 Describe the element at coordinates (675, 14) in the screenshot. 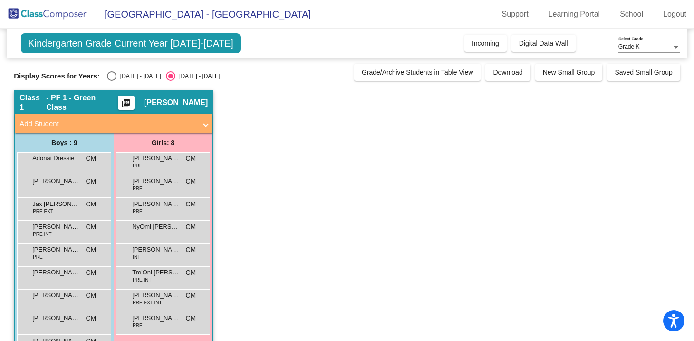

I see `a: Logout` at that location.